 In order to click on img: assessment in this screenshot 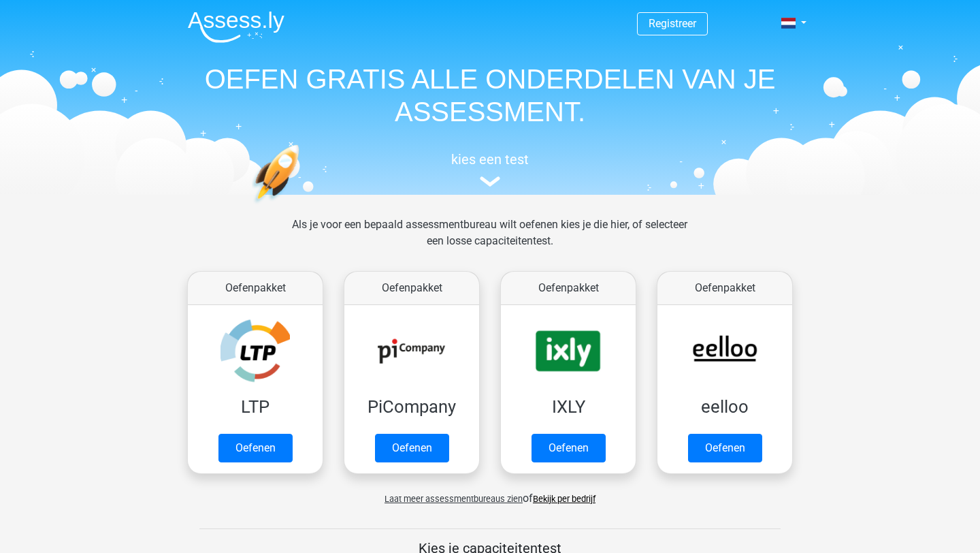, I will do `click(490, 181)`.